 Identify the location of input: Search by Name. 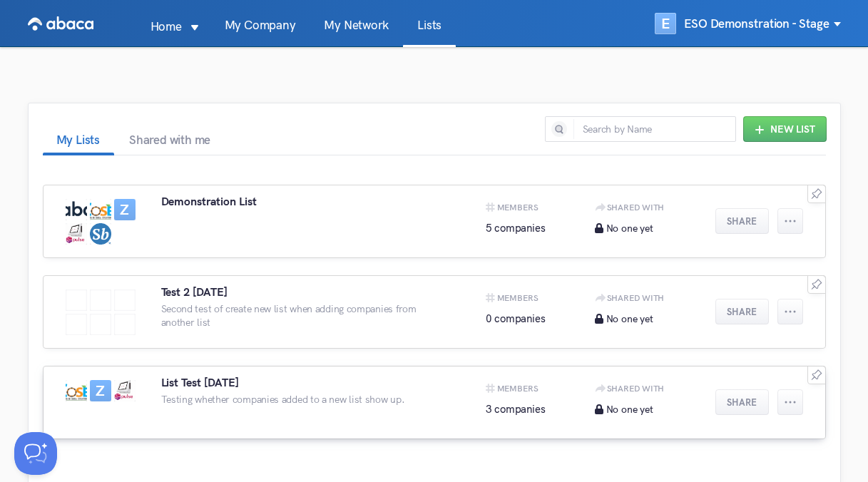
(640, 129).